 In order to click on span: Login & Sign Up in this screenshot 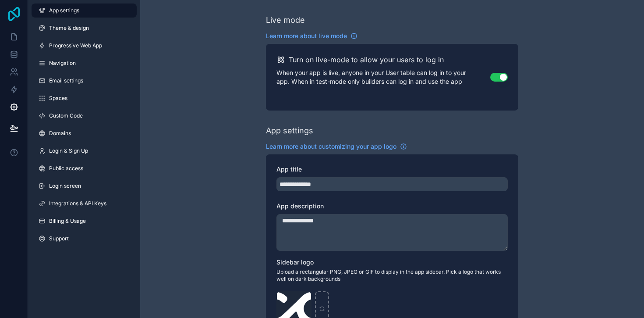, I will do `click(68, 151)`.